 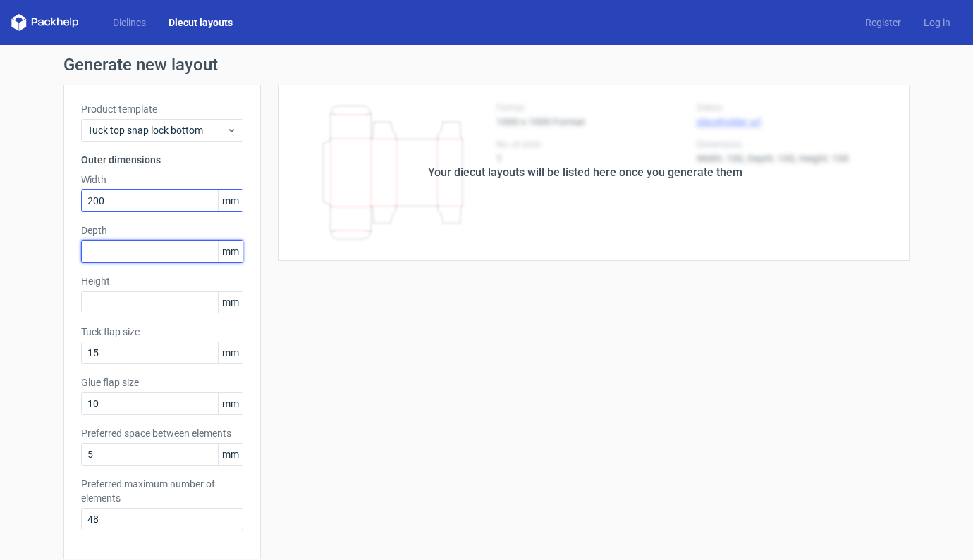 What do you see at coordinates (129, 23) in the screenshot?
I see `a: Dielines` at bounding box center [129, 23].